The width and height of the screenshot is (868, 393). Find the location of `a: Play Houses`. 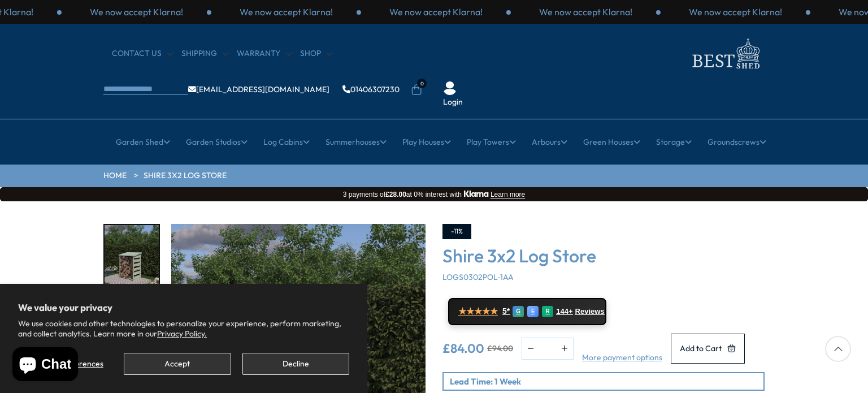

a: Play Houses is located at coordinates (427, 142).